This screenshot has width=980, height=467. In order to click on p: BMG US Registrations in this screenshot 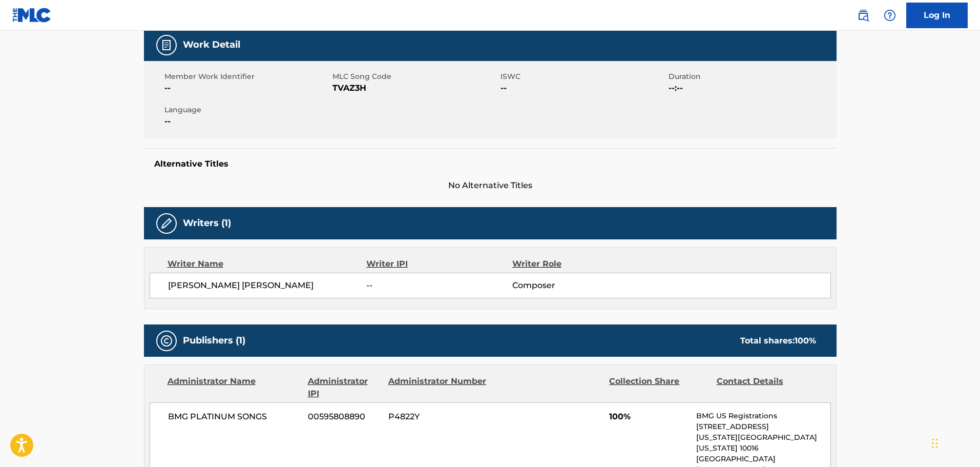, I will do `click(763, 416)`.